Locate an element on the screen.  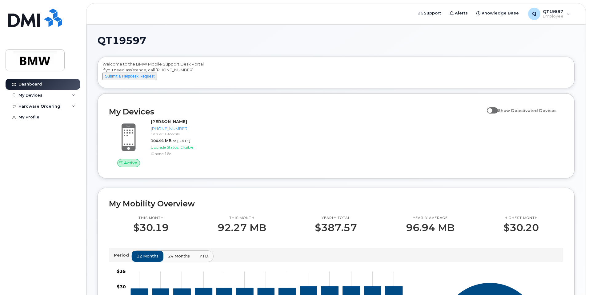
span: 100.91 MB is located at coordinates (161, 141).